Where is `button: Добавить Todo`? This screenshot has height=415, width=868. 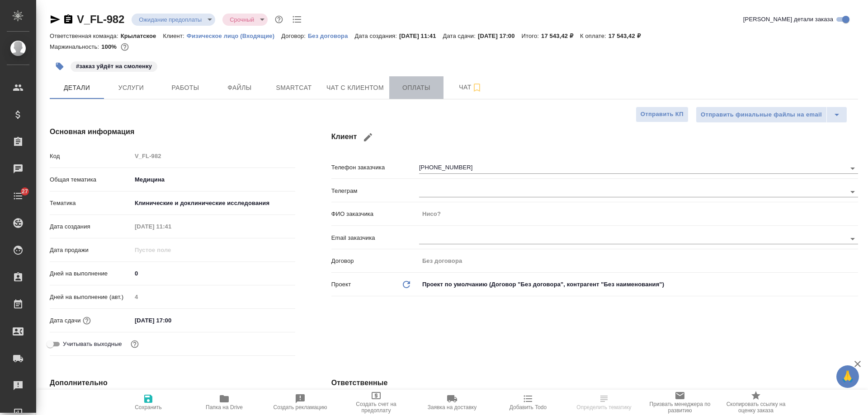
button: Добавить Todo is located at coordinates (528, 403).